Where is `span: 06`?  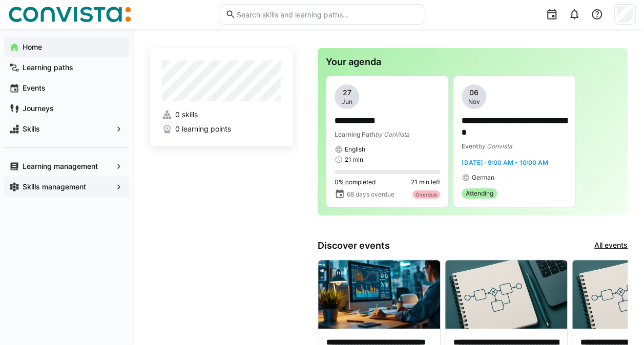 span: 06 is located at coordinates (474, 93).